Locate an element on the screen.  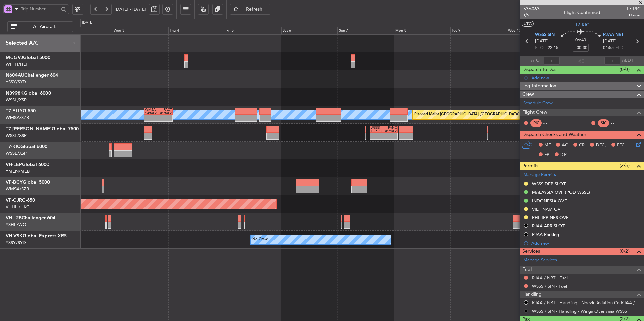
div: PANC is located at coordinates (390, 128).